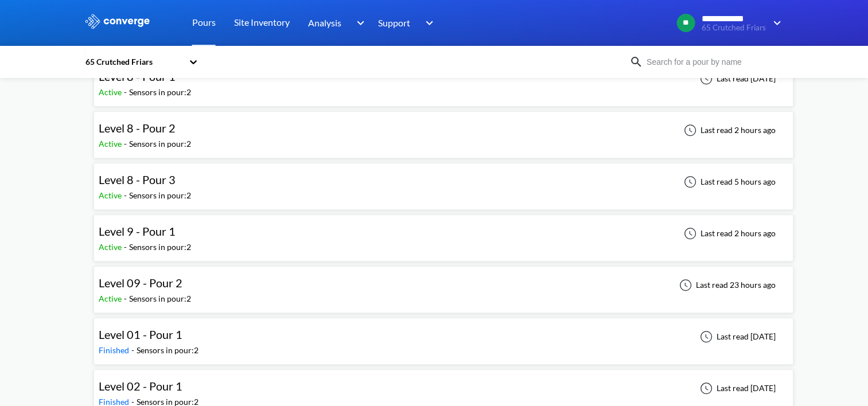 Image resolution: width=868 pixels, height=406 pixels. Describe the element at coordinates (141, 386) in the screenshot. I see `span: Level 02 - Pour 1` at that location.